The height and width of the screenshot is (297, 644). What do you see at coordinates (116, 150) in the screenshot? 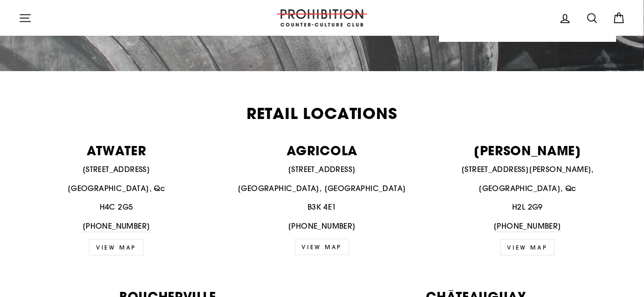
I see `p: ATWATER` at bounding box center [116, 150].